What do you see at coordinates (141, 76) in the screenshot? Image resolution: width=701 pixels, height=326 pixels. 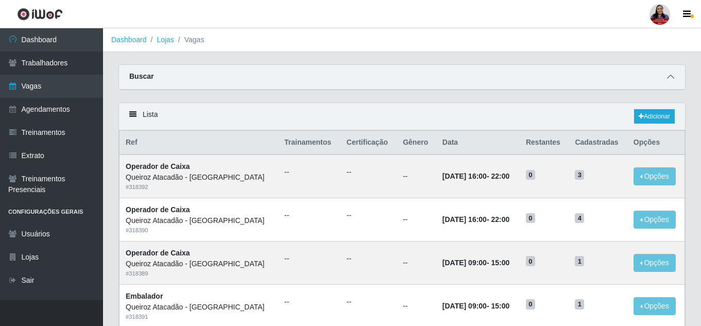 I see `strong: Buscar` at bounding box center [141, 76].